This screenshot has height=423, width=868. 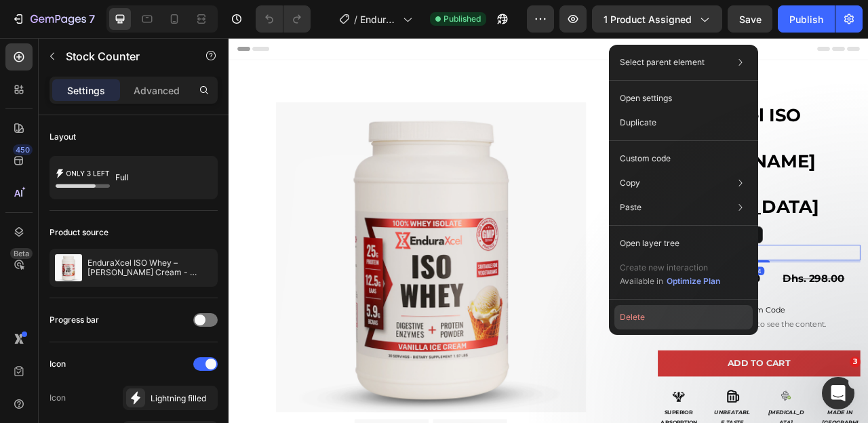 I want to click on button: Optimize Plan, so click(x=693, y=281).